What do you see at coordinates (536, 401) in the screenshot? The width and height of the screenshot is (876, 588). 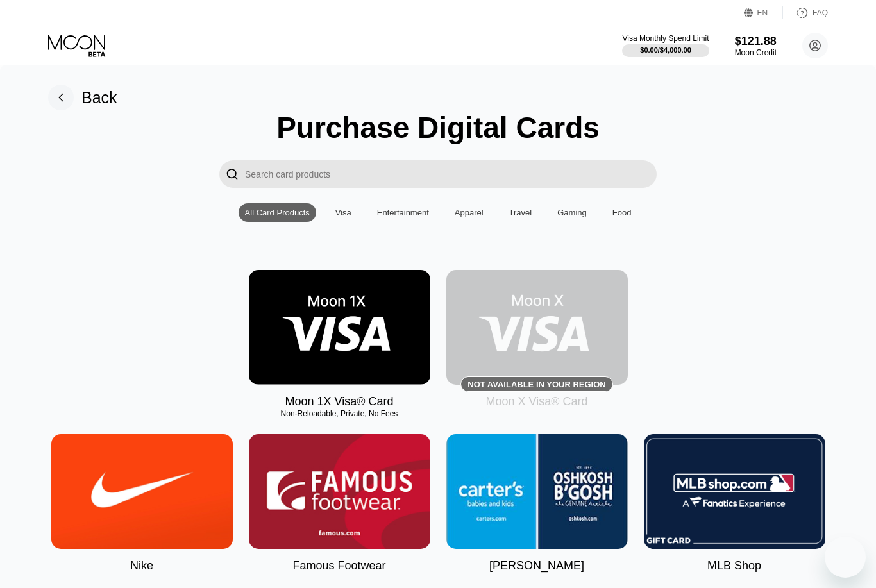 I see `div: Moon X Visa® Card` at bounding box center [536, 401].